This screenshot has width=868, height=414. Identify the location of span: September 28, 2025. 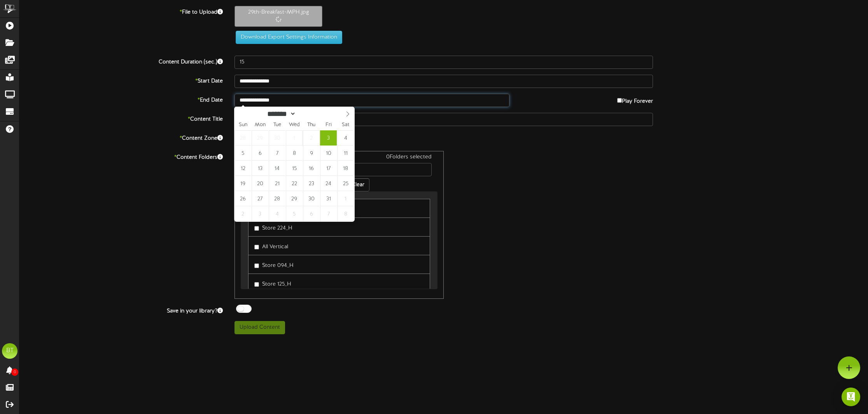
(242, 138).